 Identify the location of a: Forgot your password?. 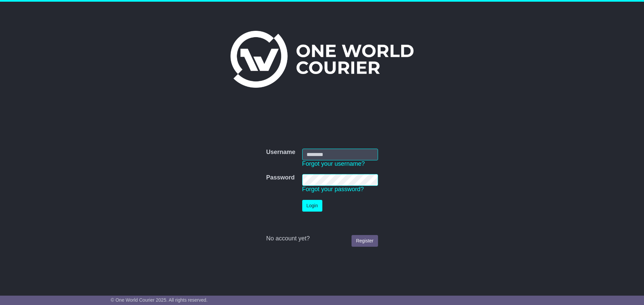
(333, 190).